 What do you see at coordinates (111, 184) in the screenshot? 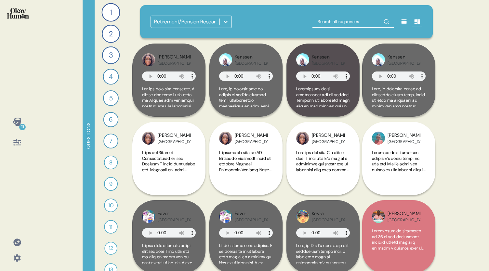
I see `div: 9` at bounding box center [111, 184].